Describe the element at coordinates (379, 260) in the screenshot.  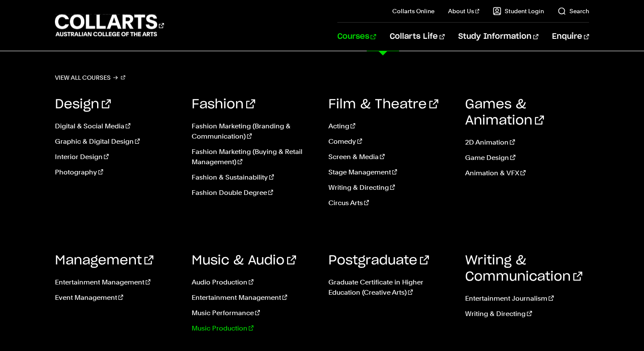
I see `a: Postgraduate` at that location.